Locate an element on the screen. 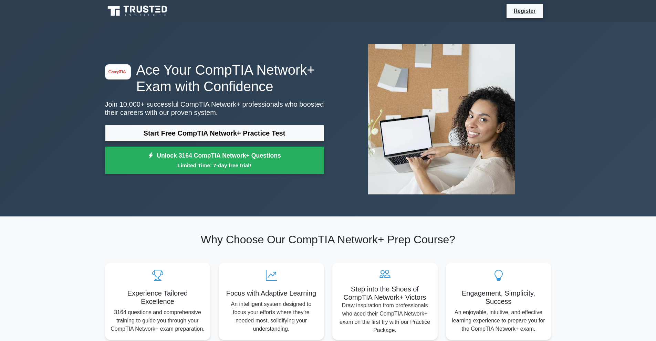  a: Start Free CompTIA Network+ Practice Test is located at coordinates (215, 133).